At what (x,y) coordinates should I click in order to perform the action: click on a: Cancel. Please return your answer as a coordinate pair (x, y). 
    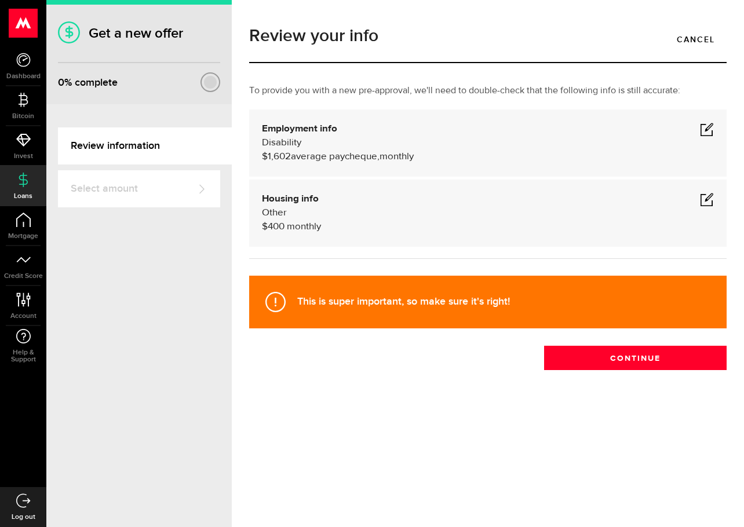
    Looking at the image, I should click on (696, 39).